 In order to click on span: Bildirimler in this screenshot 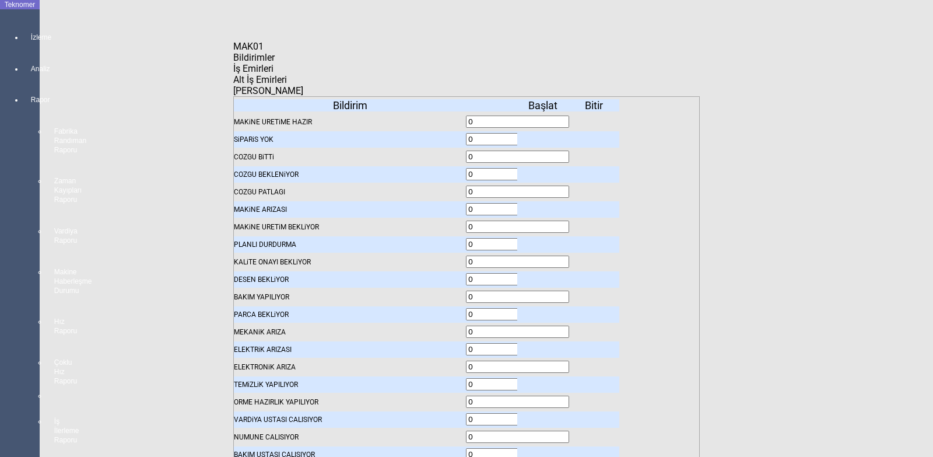, I will do `click(254, 57)`.